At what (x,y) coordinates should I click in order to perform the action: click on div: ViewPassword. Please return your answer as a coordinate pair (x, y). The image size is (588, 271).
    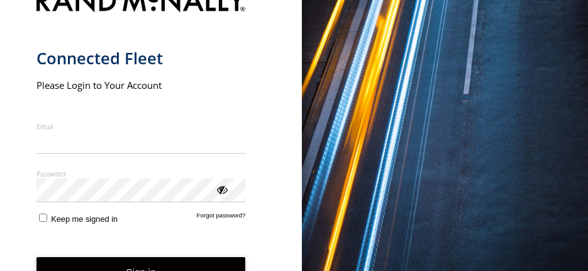
    Looking at the image, I should click on (221, 189).